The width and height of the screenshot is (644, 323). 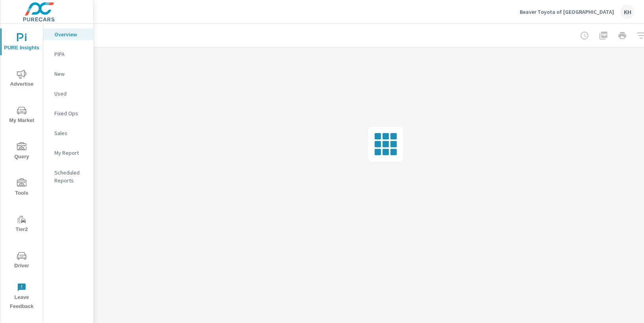 What do you see at coordinates (22, 151) in the screenshot?
I see `span: Query` at bounding box center [22, 151].